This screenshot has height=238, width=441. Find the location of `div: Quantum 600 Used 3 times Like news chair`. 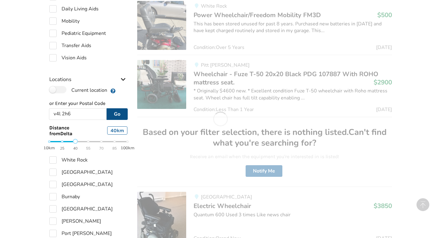

div: Quantum 600 Used 3 times Like news chair is located at coordinates (293, 215).